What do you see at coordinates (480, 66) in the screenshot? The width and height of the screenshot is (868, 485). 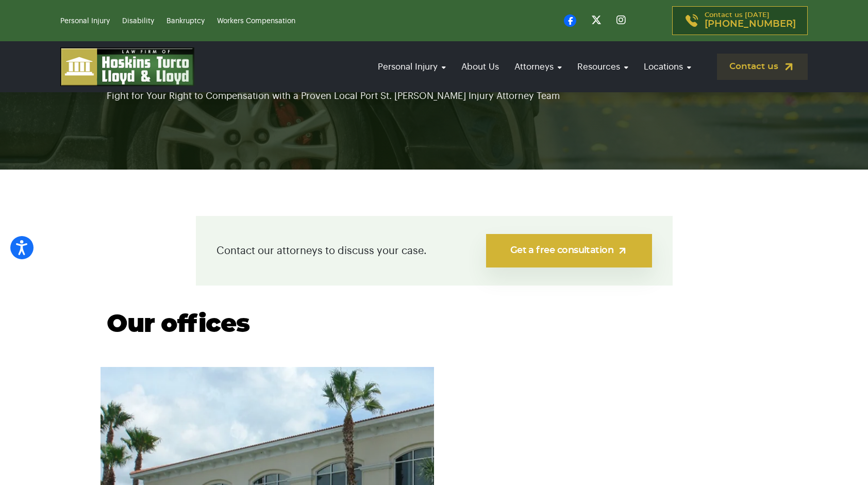 I see `a: About Us` at bounding box center [480, 66].